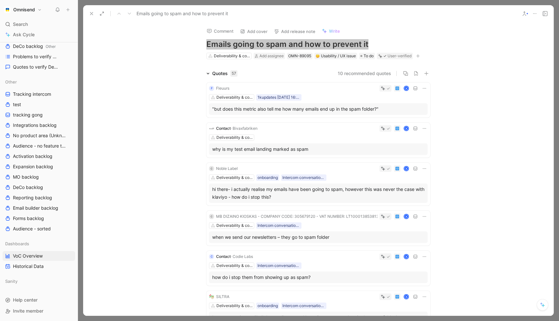 This screenshot has height=321, width=559. Describe the element at coordinates (182, 14) in the screenshot. I see `span: Emails going to spam and how to prevent it` at that location.